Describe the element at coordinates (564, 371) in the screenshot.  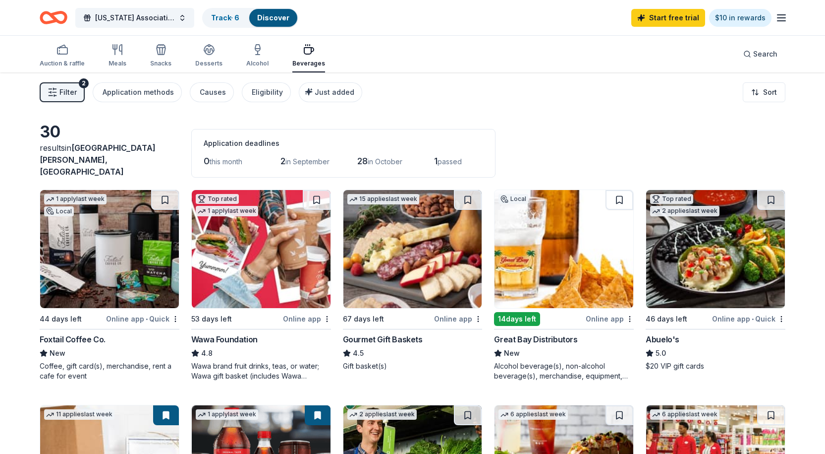
I see `div: Alcohol beverage(s), non-alcohol beverage(s), merchandise, equipment, monetary` at that location.